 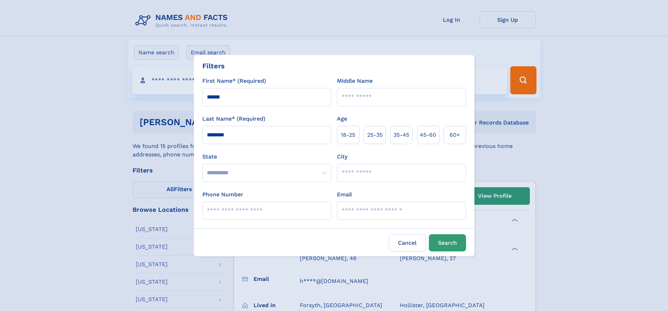 I want to click on span: 35‑45, so click(x=401, y=135).